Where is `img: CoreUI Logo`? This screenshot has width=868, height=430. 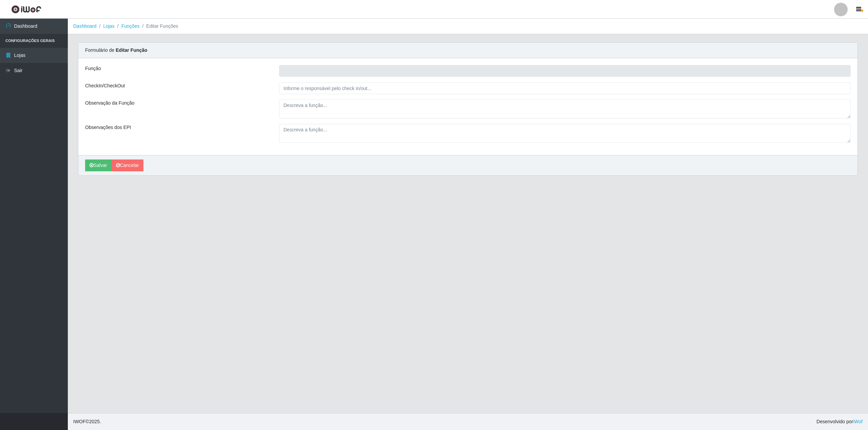
img: CoreUI Logo is located at coordinates (26, 9).